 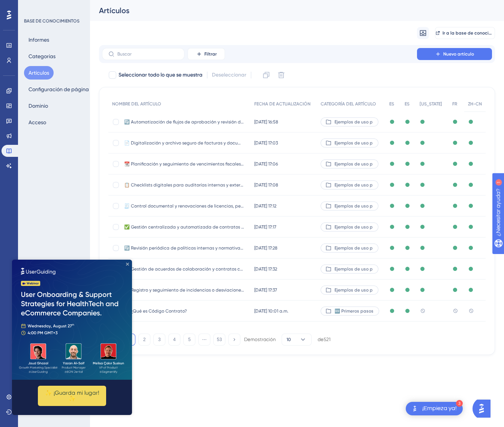 What do you see at coordinates (206, 269) in the screenshot?
I see `font: ✍️ Gestión de acuerdos de colaboración y contratos con socios tecnológicos` at bounding box center [206, 269].